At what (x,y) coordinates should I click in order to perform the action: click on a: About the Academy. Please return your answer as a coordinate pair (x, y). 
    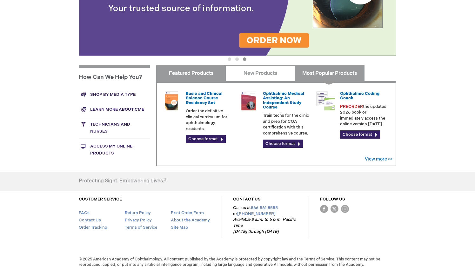
    Looking at the image, I should click on (190, 220).